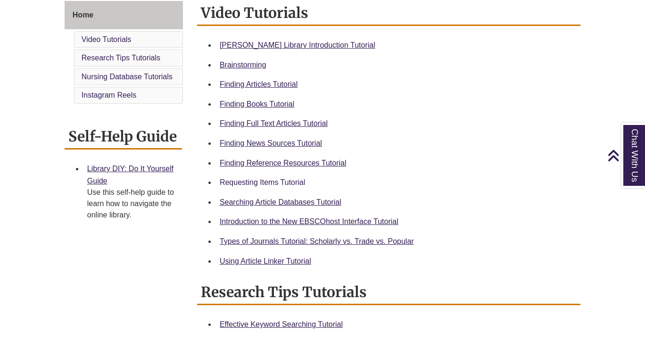 Image resolution: width=645 pixels, height=341 pixels. What do you see at coordinates (262, 182) in the screenshot?
I see `a: Requesting Items Tutorial` at bounding box center [262, 182].